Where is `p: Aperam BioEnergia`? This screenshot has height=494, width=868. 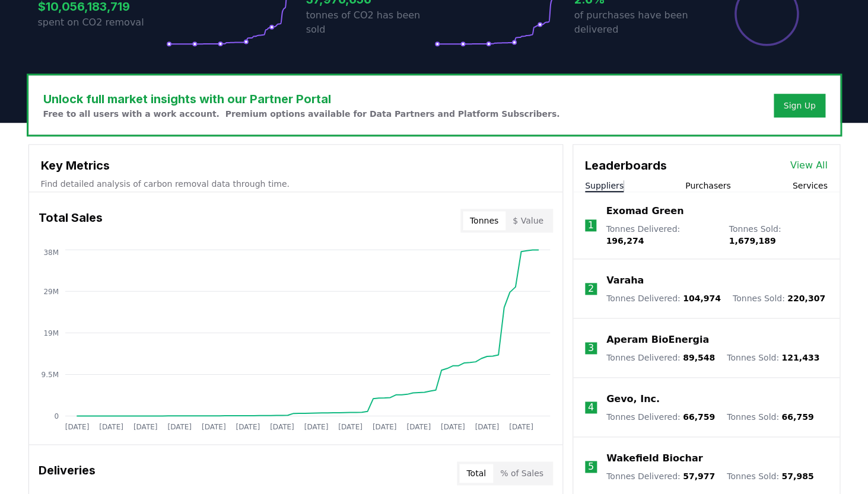 p: Aperam BioEnergia is located at coordinates (657, 340).